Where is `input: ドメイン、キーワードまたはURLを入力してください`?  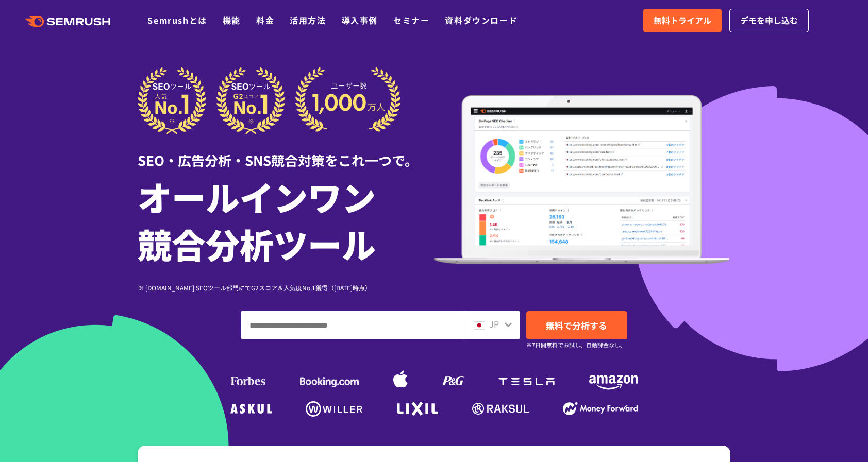
input: ドメイン、キーワードまたはURLを入力してください is located at coordinates (353, 325).